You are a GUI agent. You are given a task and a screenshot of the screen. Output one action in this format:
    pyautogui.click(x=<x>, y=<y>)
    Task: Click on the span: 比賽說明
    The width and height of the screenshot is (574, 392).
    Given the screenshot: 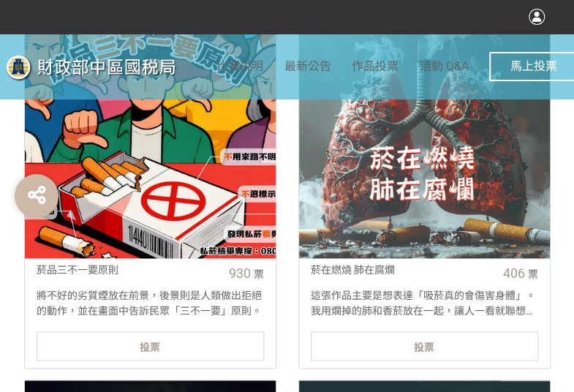 What is the action you would take?
    pyautogui.click(x=240, y=66)
    